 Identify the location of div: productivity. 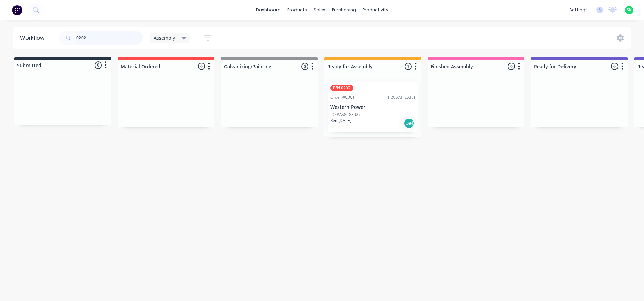
(375, 10).